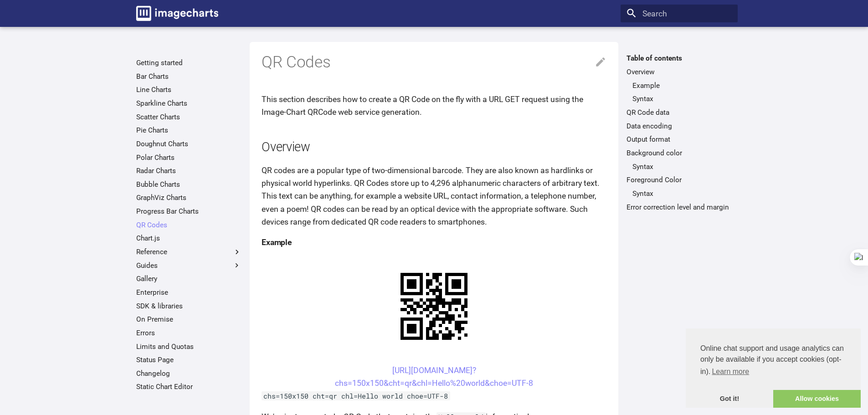 This screenshot has width=868, height=415. I want to click on a: dismiss cookie message, so click(729, 399).